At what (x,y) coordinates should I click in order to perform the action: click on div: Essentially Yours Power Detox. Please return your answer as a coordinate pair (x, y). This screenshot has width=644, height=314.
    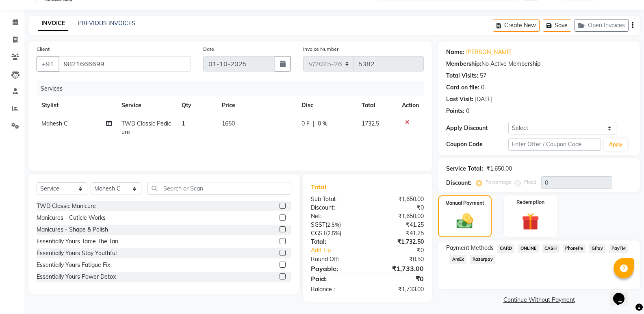
    Looking at the image, I should click on (76, 276).